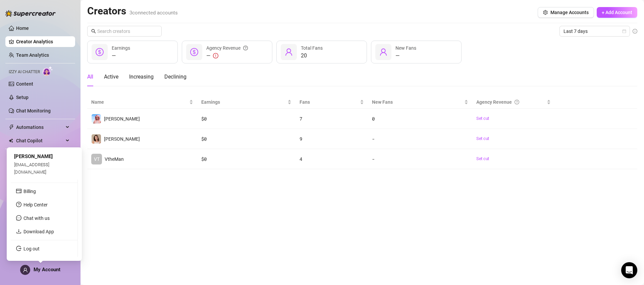 The width and height of the screenshot is (644, 285). What do you see at coordinates (332, 119) in the screenshot?
I see `div: 7` at bounding box center [332, 119].